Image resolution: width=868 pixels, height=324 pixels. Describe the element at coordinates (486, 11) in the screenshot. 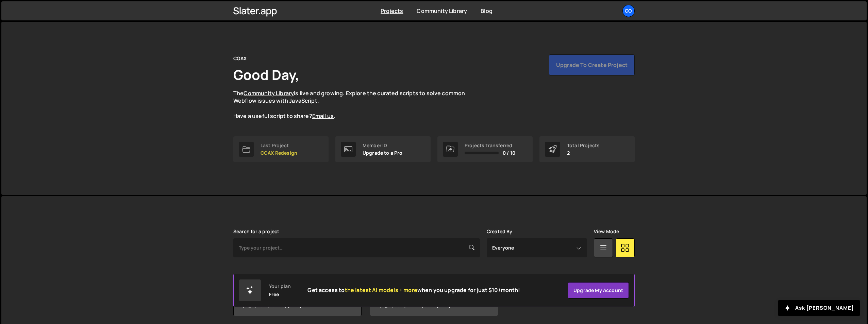

I see `a: Blog` at that location.